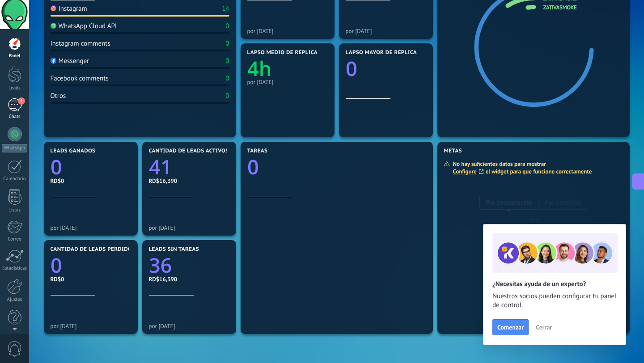  I want to click on span: Leads ganados, so click(73, 151).